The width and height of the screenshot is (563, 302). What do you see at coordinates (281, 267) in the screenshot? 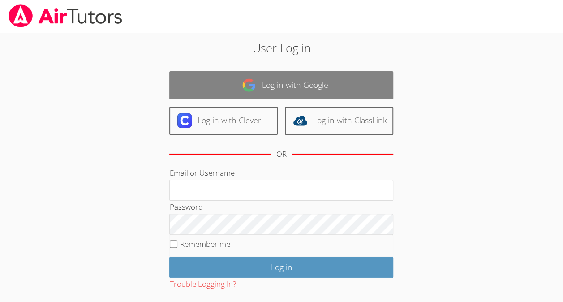
I see `input: Log in` at bounding box center [281, 267].